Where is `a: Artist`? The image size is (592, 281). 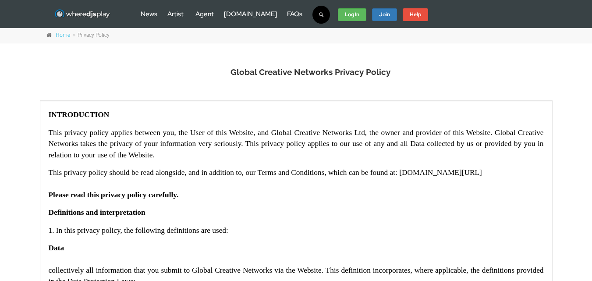 a: Artist is located at coordinates (175, 14).